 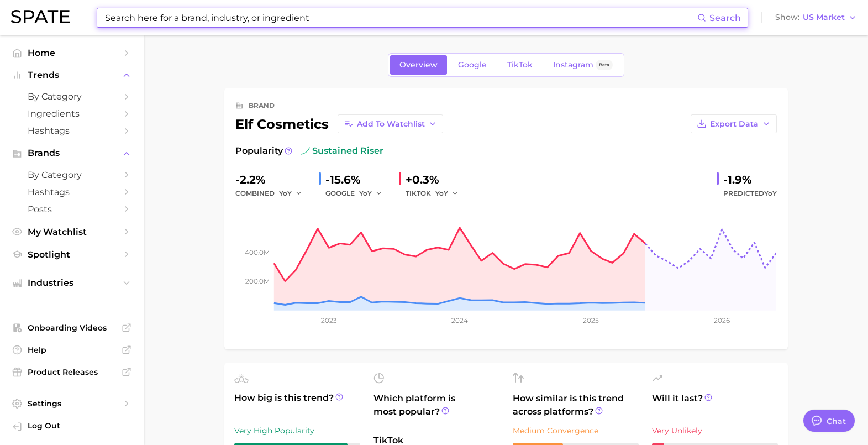 I want to click on tspan: 2025, so click(x=591, y=320).